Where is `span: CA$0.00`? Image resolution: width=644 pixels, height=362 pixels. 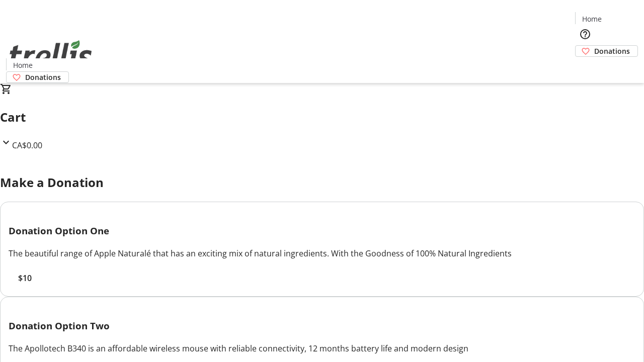
span: CA$0.00 is located at coordinates (27, 145).